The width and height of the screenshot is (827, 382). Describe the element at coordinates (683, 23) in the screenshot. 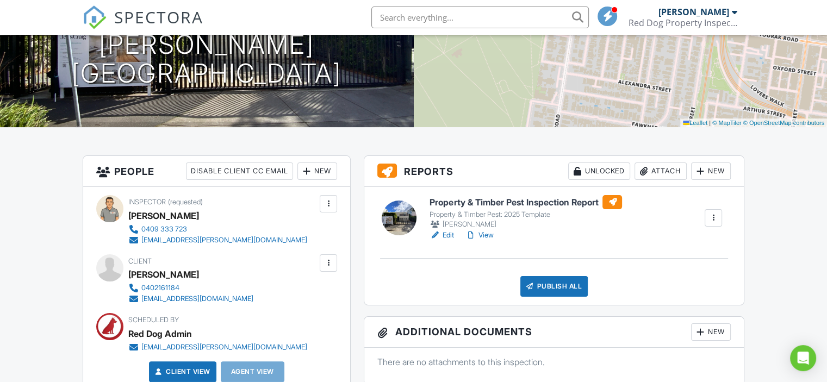

I see `div: Red Dog Property Inspections` at that location.